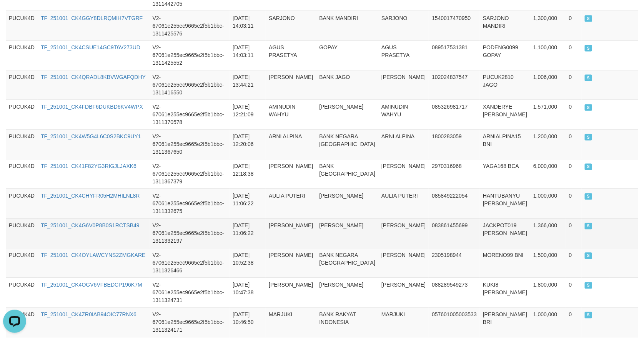 The height and width of the screenshot is (339, 644). What do you see at coordinates (190, 174) in the screenshot?
I see `td: V2-67061e255ec9665e2f5b1bbc-1311367379` at bounding box center [190, 174].